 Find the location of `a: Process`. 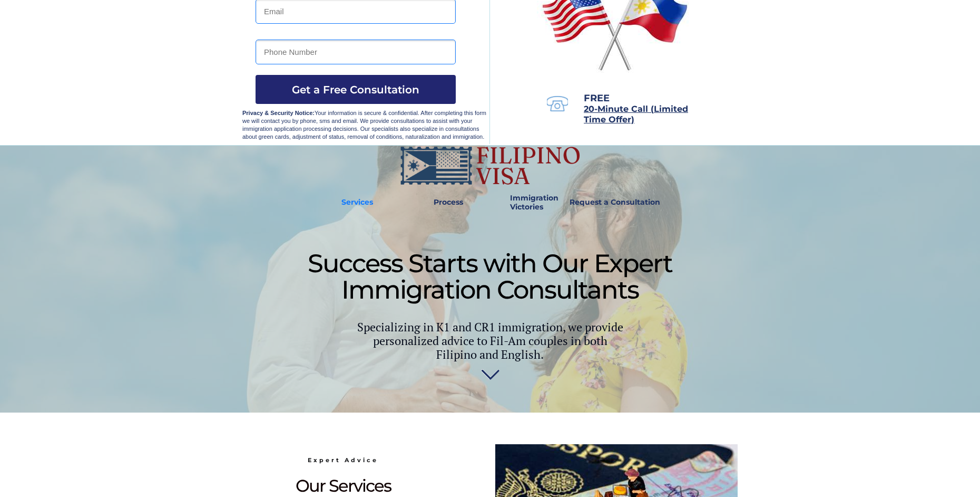

a: Process is located at coordinates (448, 202).